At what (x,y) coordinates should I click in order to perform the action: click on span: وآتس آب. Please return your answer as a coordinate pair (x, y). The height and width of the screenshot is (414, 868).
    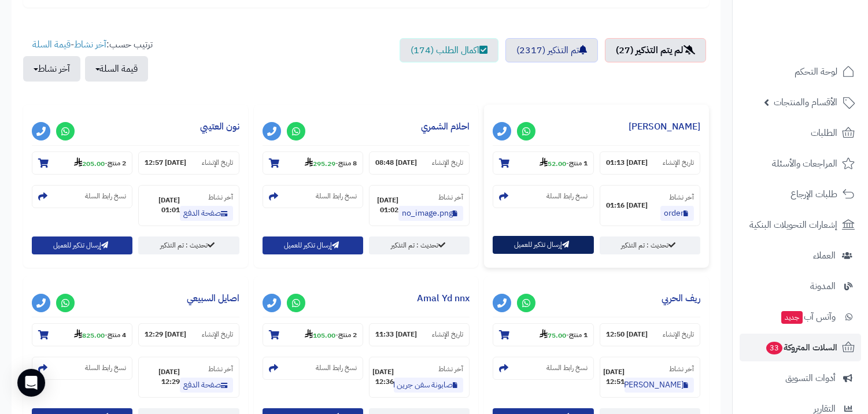
    Looking at the image, I should click on (807, 317).